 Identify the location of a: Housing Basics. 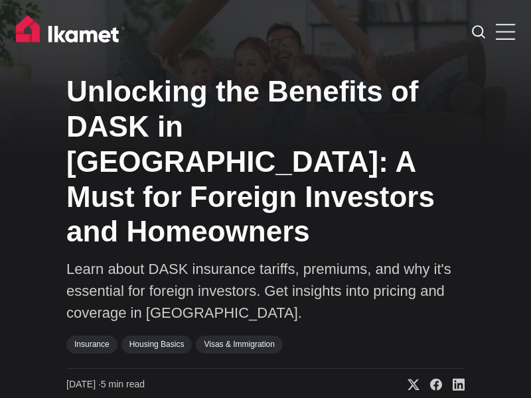
(157, 345).